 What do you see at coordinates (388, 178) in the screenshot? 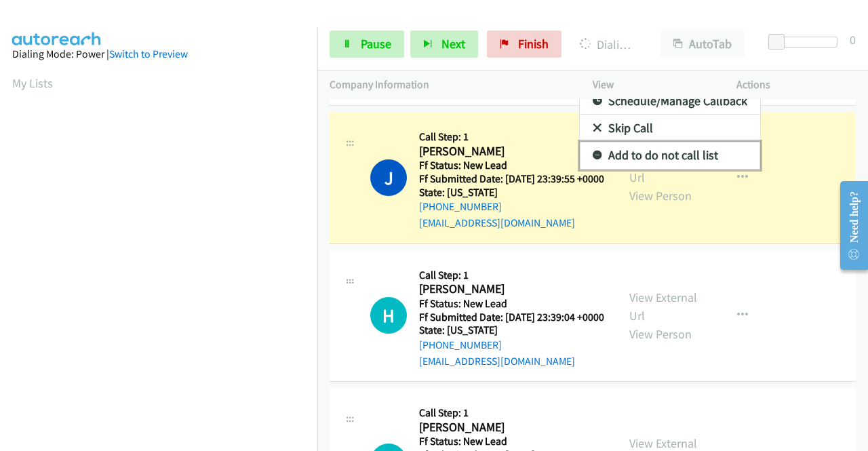
I see `h1: J` at bounding box center [388, 178].